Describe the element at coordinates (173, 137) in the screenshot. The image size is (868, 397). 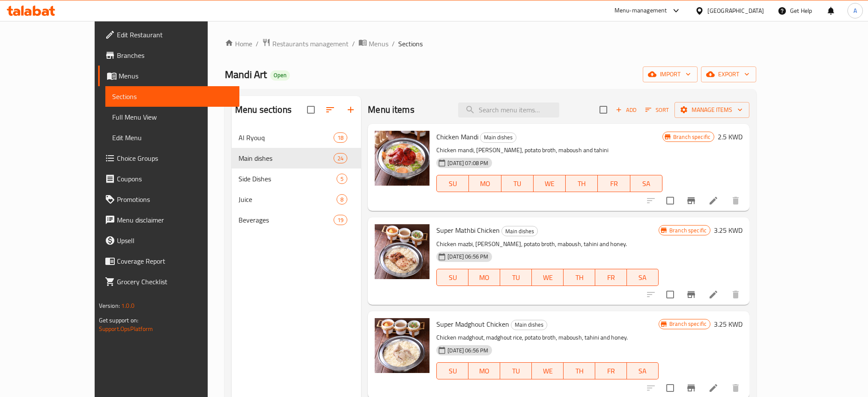
I see `a: Edit Menu` at that location.